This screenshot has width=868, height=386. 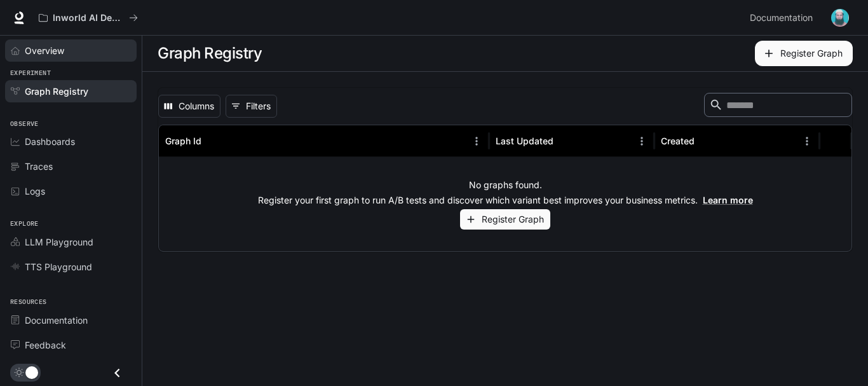 I want to click on button: Close drawer, so click(x=117, y=373).